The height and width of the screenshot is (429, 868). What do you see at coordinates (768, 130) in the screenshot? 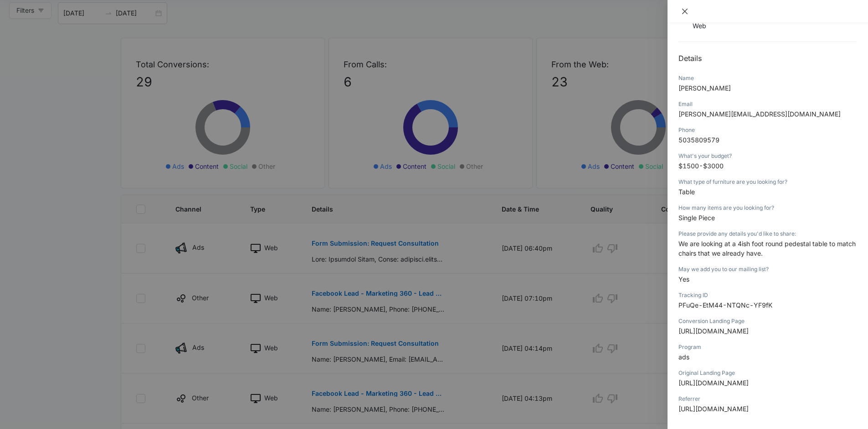
I see `div: Phone` at bounding box center [768, 130].